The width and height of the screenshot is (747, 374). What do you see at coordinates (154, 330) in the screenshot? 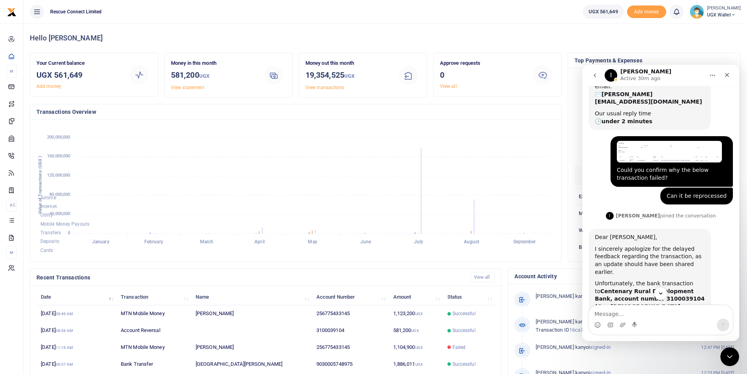
I see `td: Account Reversal` at bounding box center [154, 330].